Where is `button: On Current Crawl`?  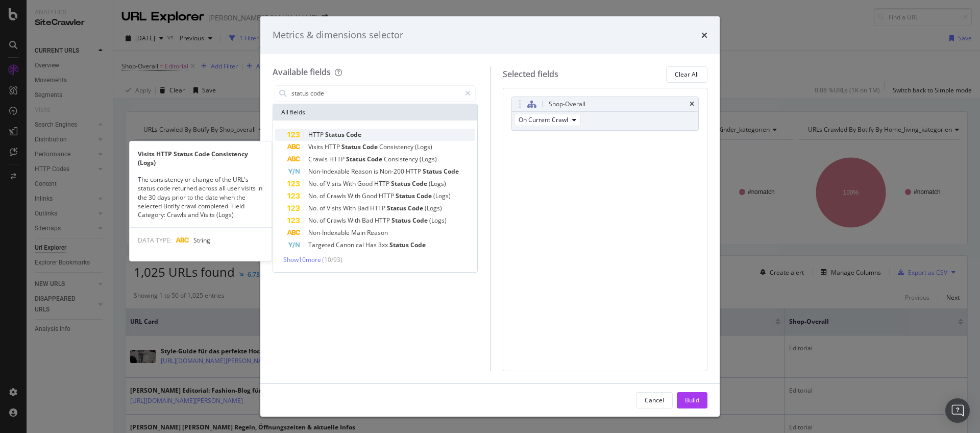
button: On Current Crawl is located at coordinates (548, 120).